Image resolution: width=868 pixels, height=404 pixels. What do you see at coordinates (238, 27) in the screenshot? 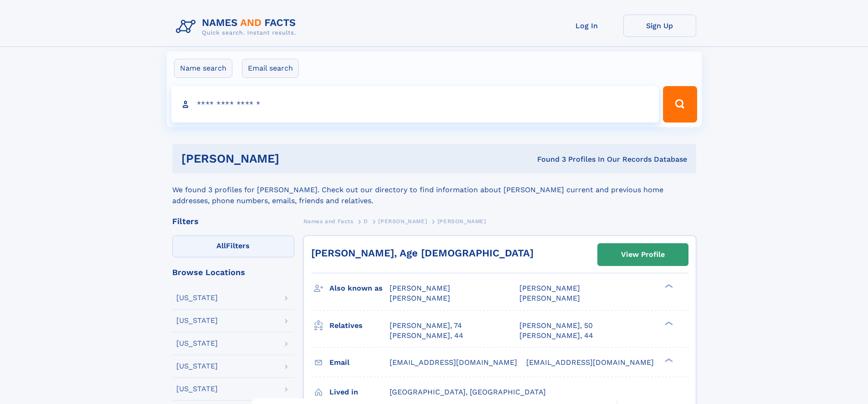
I see `img: Logo Names and Facts` at bounding box center [238, 27].